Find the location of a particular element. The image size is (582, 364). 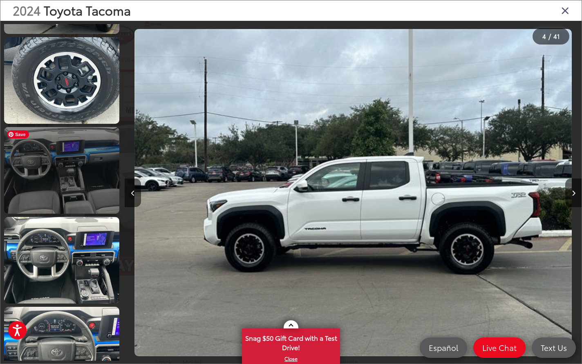

span: Snag $50 Gift Card with a Test Drive! is located at coordinates (291, 342).